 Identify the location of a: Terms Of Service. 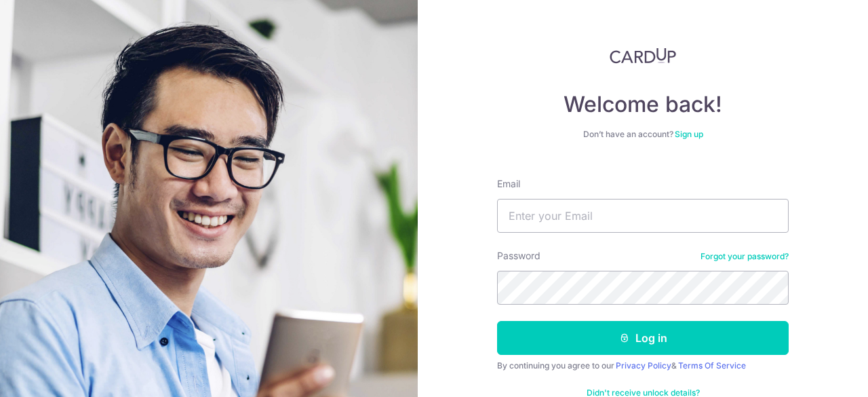
(712, 365).